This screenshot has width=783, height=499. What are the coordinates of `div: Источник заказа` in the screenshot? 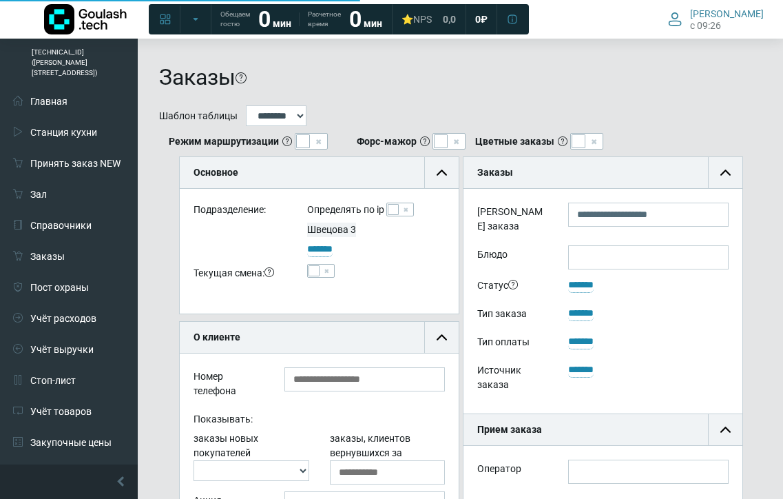 It's located at (513, 379).